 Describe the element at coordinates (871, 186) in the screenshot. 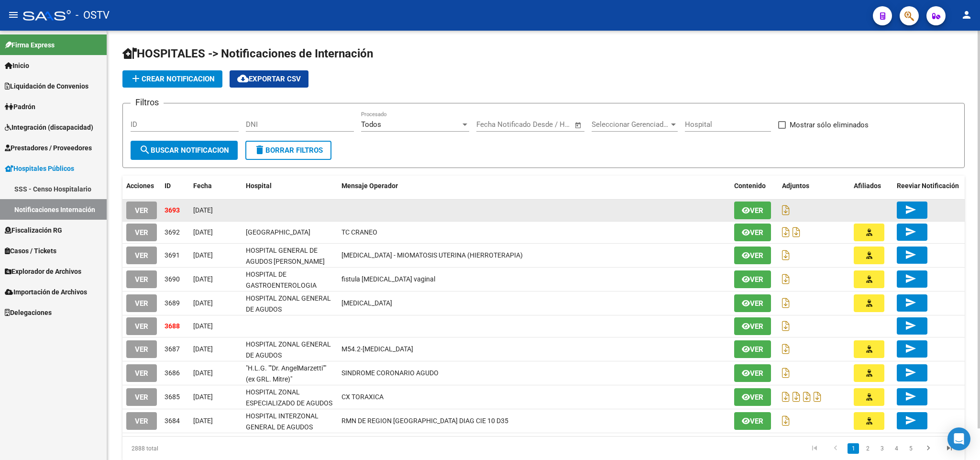

I see `datatable-header-cell: Afiliados` at that location.